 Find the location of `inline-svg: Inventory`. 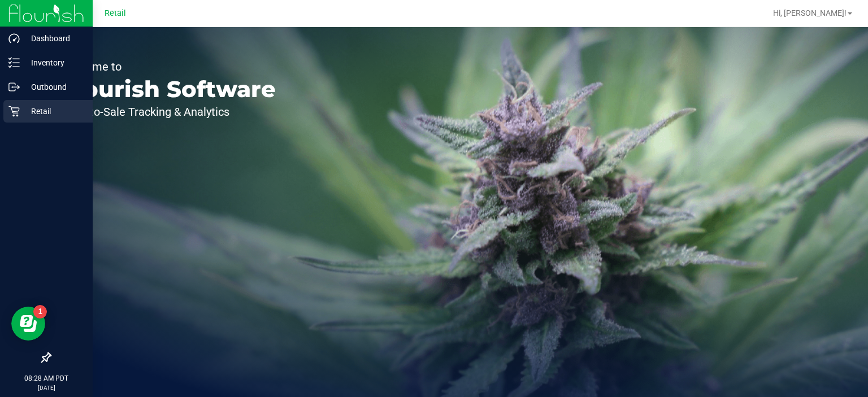

inline-svg: Inventory is located at coordinates (14, 63).